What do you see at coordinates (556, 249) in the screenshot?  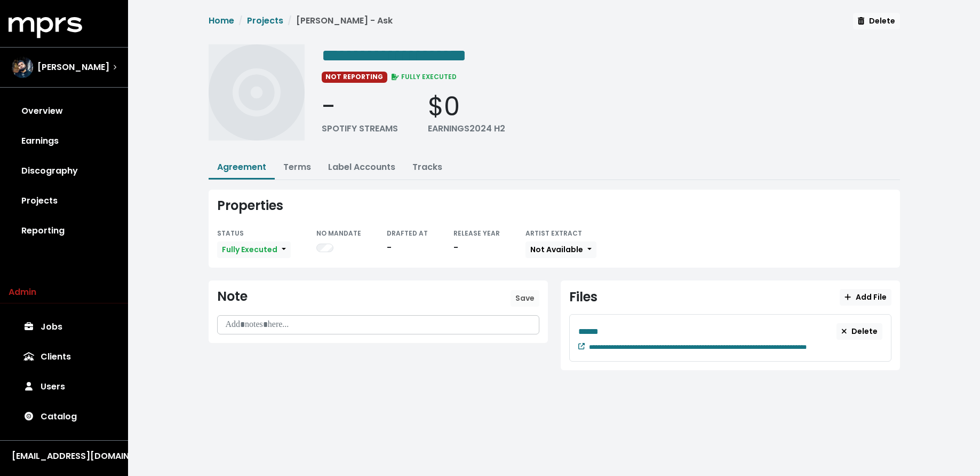 I see `span: Not Available` at bounding box center [556, 249].